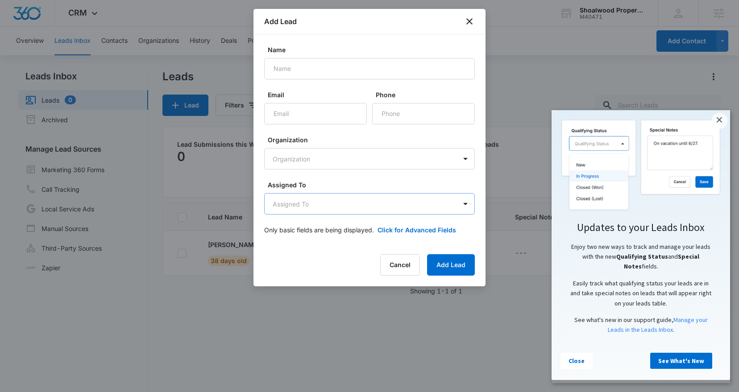  What do you see at coordinates (91, 146) in the screenshot?
I see `span: Qualifying Status` at bounding box center [91, 146].